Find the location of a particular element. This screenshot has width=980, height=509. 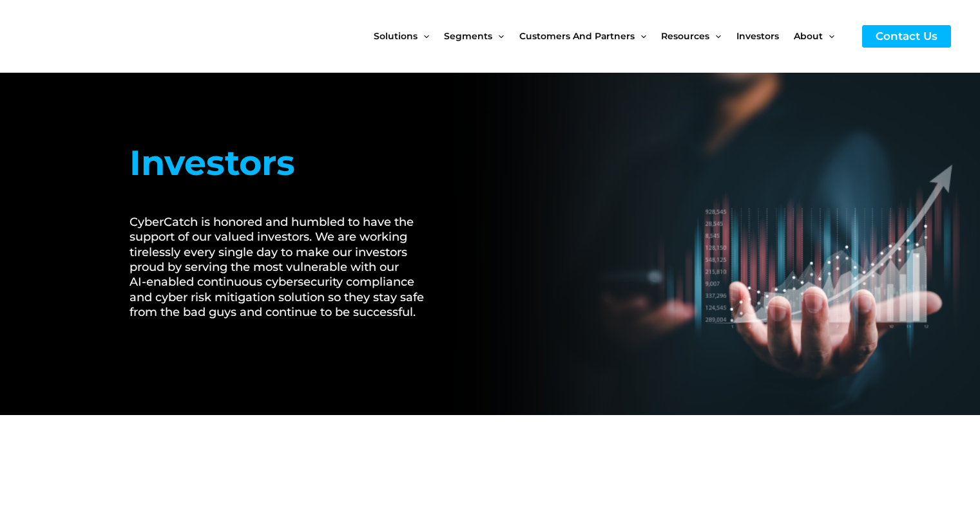

a: Contact Us is located at coordinates (906, 36).